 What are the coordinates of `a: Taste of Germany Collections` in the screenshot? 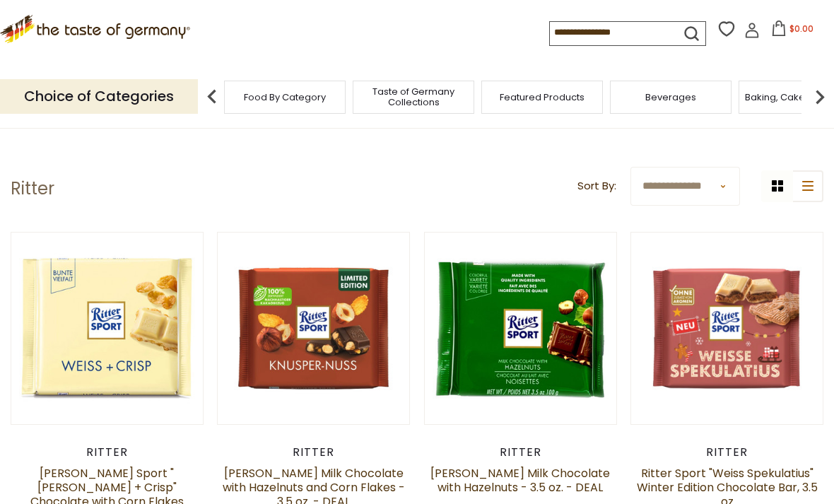 It's located at (413, 97).